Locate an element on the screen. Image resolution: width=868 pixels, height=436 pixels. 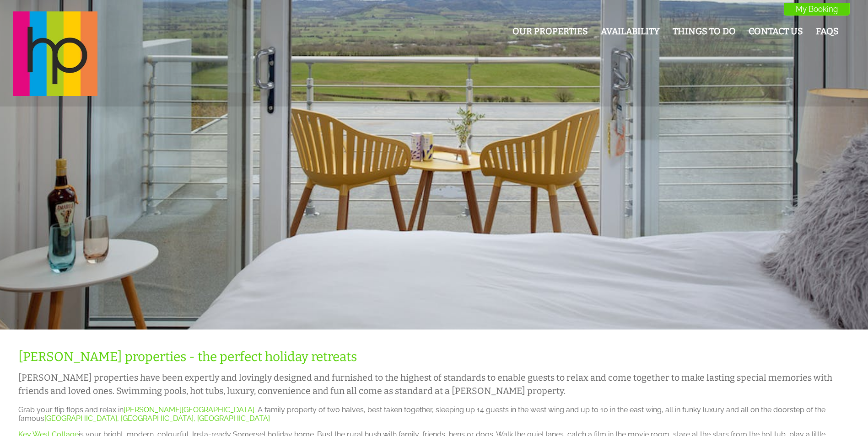
a: Our Properties is located at coordinates (550, 31).